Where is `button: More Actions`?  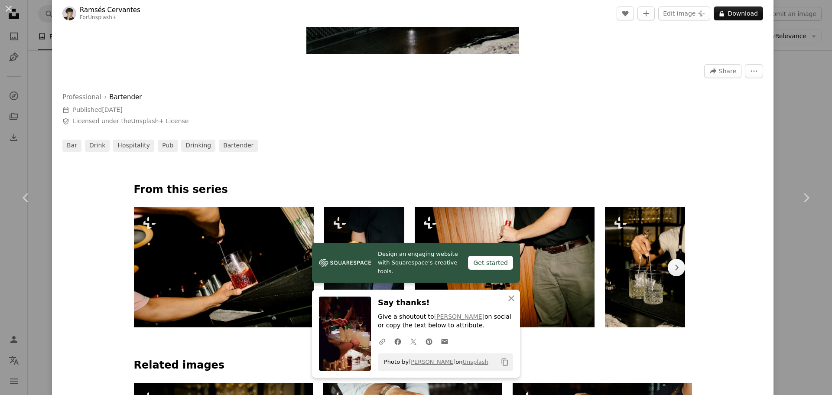 button: More Actions is located at coordinates (754, 71).